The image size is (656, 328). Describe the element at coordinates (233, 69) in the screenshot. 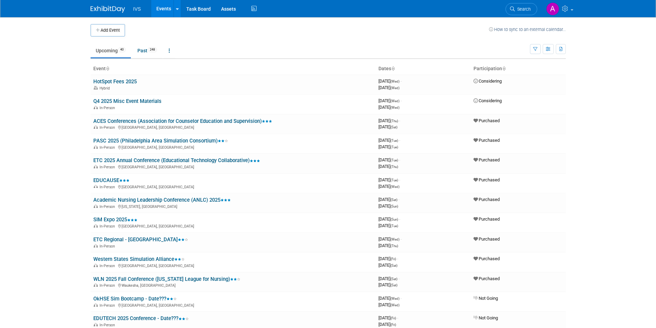

I see `th: Event` at that location.